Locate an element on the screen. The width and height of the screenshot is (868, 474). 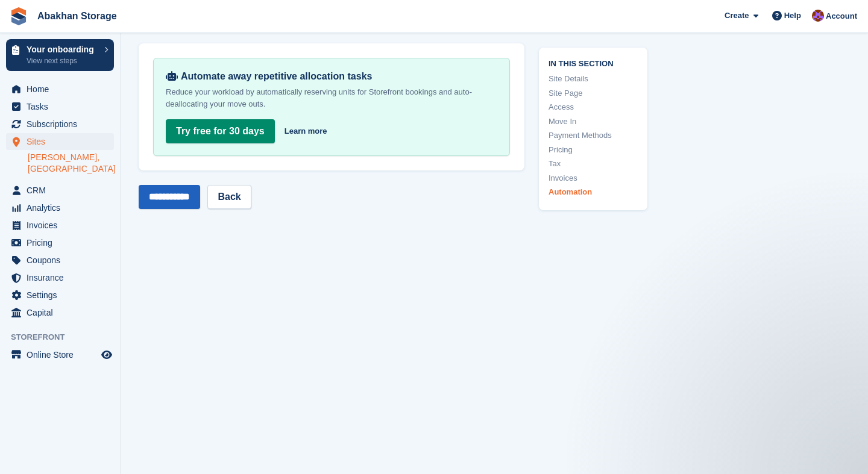
a: Automation is located at coordinates (593, 192).